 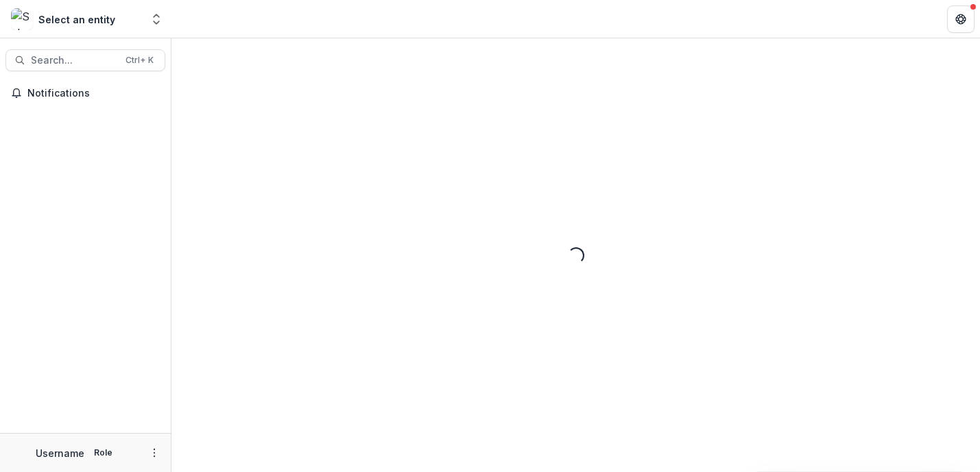 What do you see at coordinates (961, 19) in the screenshot?
I see `button: Get Help` at bounding box center [961, 19].